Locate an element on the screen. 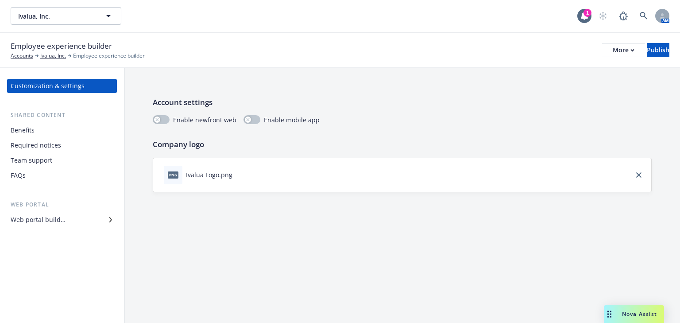 This screenshot has height=323, width=680. button: Nova Assist is located at coordinates (634, 314).